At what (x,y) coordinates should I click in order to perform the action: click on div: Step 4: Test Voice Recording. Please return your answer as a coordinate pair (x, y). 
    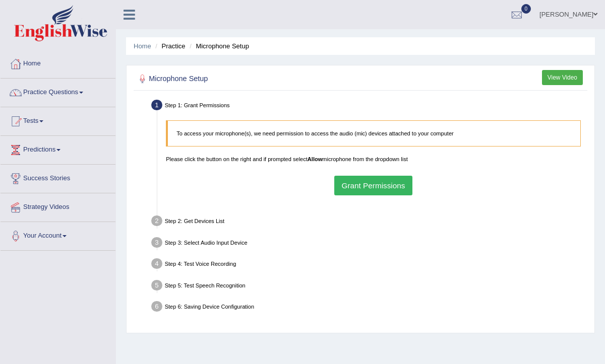
    Looking at the image, I should click on (369, 265).